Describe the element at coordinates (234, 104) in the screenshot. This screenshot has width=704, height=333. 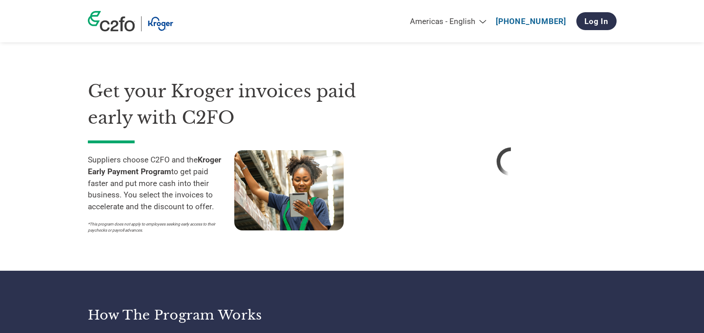
I see `h1: Get your Kroger invoices paid early with C2FO` at that location.